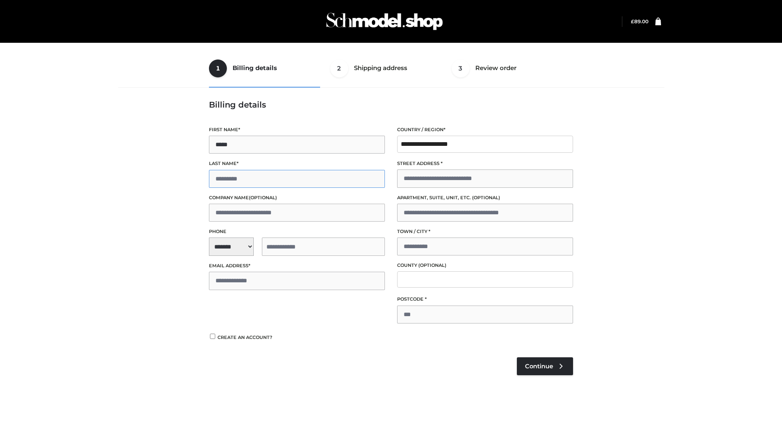  I want to click on label: Town / City, so click(485, 231).